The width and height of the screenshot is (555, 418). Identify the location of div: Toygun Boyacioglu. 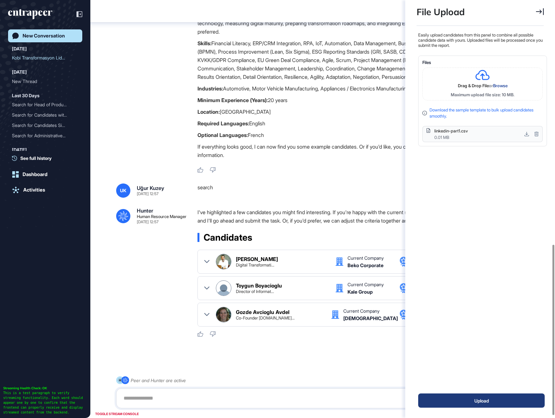
(259, 285).